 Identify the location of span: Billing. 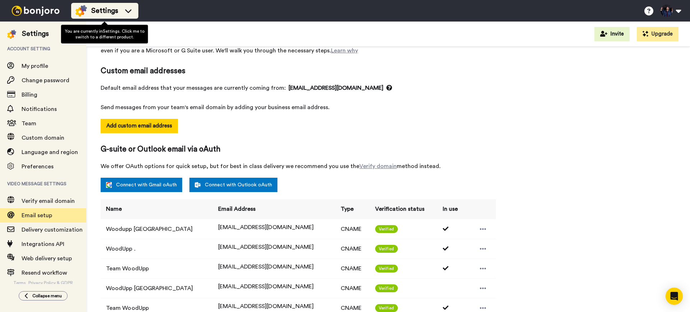
(29, 95).